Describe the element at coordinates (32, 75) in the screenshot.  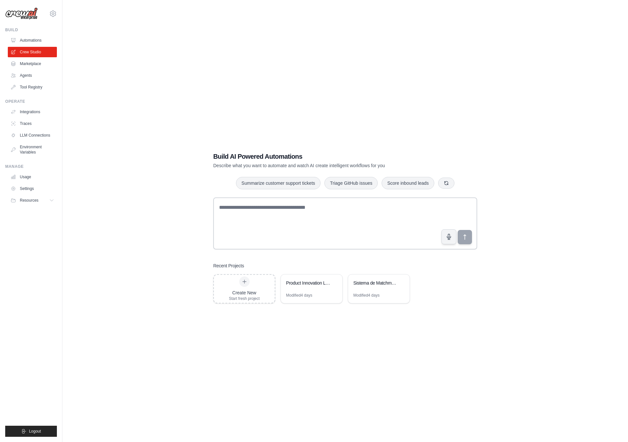
I see `a: Agents` at that location.